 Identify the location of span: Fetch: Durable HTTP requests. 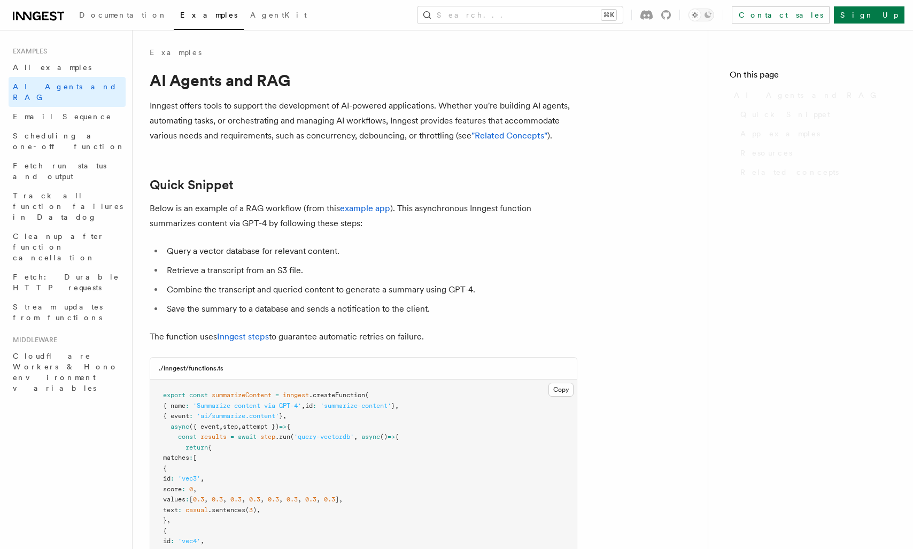
(66, 282).